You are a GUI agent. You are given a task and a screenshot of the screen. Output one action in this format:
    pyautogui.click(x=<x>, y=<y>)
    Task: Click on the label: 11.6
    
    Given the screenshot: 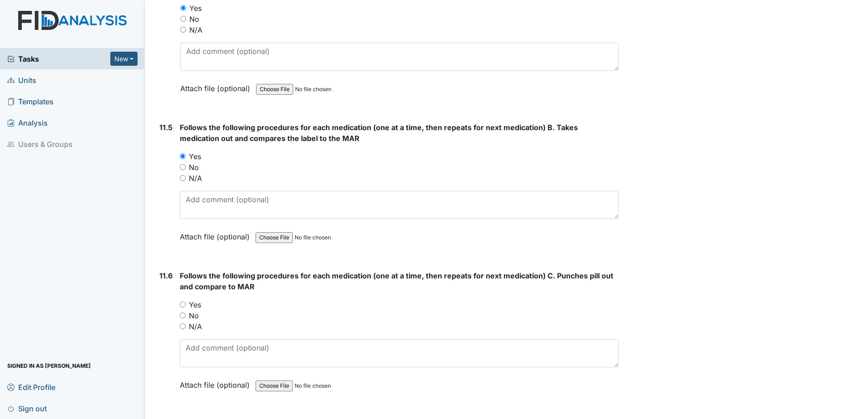 What is the action you would take?
    pyautogui.click(x=165, y=276)
    